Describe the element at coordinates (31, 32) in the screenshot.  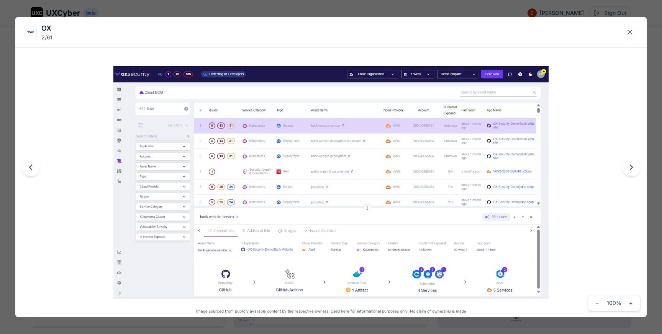
I see `img: OX logo` at that location.